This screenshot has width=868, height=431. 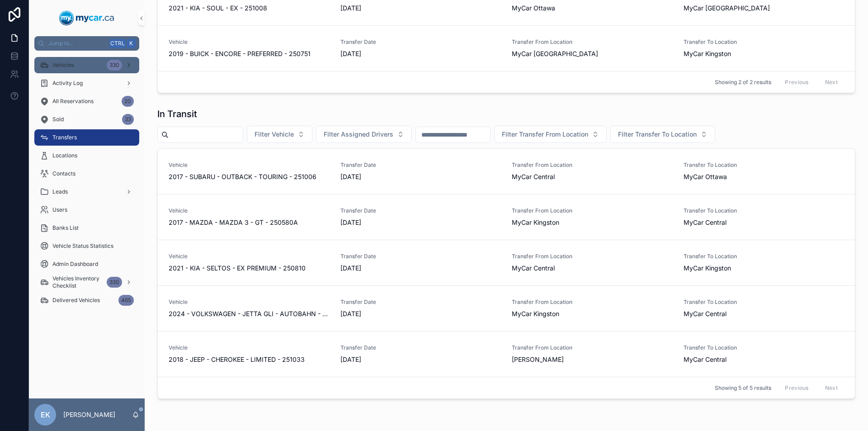 I want to click on span: Filter Vehicle, so click(x=274, y=134).